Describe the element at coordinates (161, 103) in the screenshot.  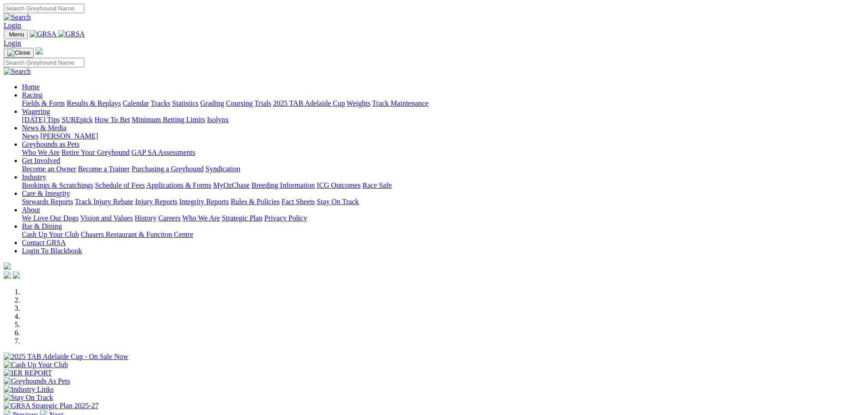
I see `a: Tracks` at that location.